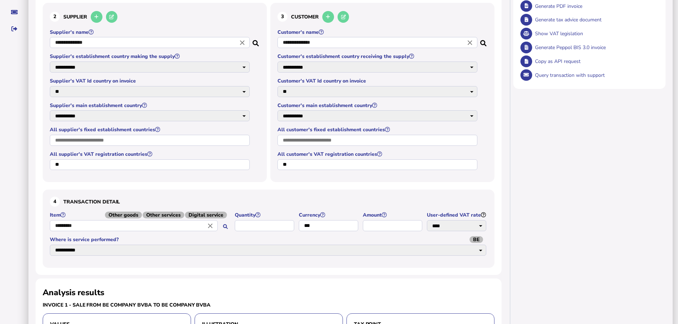 The height and width of the screenshot is (324, 678). What do you see at coordinates (150, 105) in the screenshot?
I see `label: Supplier's main establishment country` at bounding box center [150, 105].